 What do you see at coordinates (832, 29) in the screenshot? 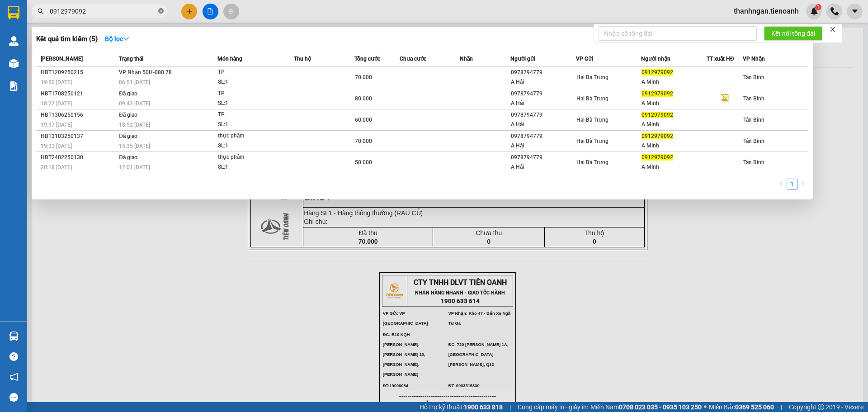
I see `span: close` at bounding box center [832, 29].